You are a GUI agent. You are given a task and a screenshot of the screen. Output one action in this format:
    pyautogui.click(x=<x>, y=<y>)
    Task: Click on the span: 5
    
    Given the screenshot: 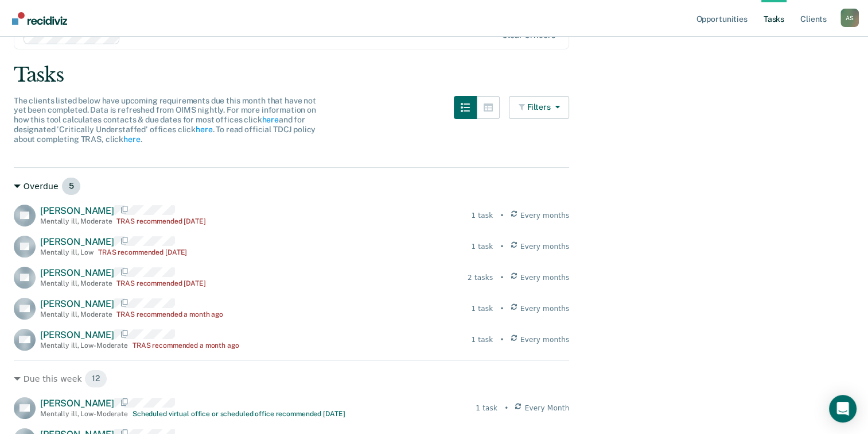 What is the action you would take?
    pyautogui.click(x=71, y=186)
    